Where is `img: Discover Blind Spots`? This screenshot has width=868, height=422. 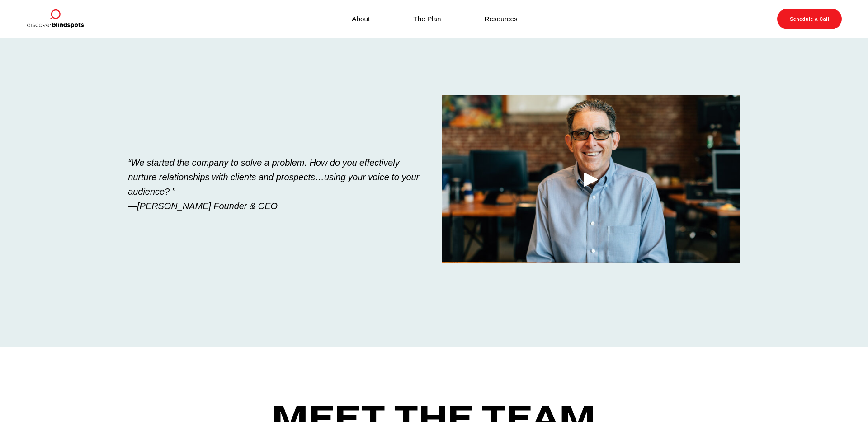 img: Discover Blind Spots is located at coordinates (55, 19).